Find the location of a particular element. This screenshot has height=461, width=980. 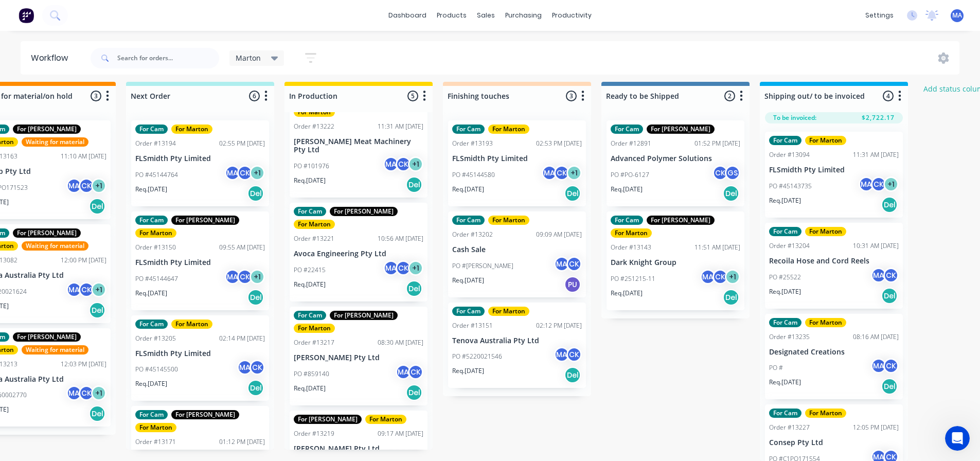

div: Order #13222 is located at coordinates (314, 127).